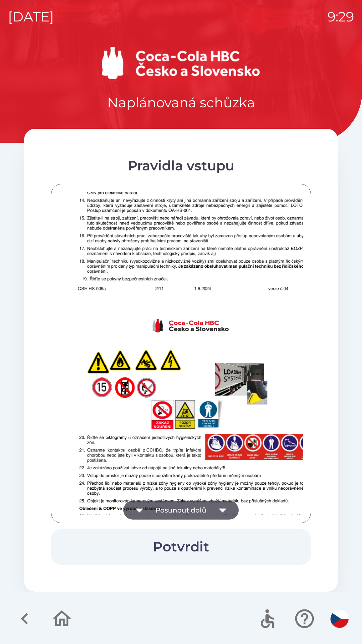 The height and width of the screenshot is (644, 362). Describe the element at coordinates (341, 17) in the screenshot. I see `p: 9:29` at that location.